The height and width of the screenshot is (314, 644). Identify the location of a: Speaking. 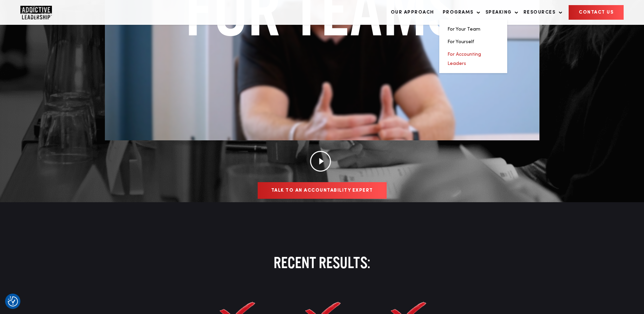
(500, 12).